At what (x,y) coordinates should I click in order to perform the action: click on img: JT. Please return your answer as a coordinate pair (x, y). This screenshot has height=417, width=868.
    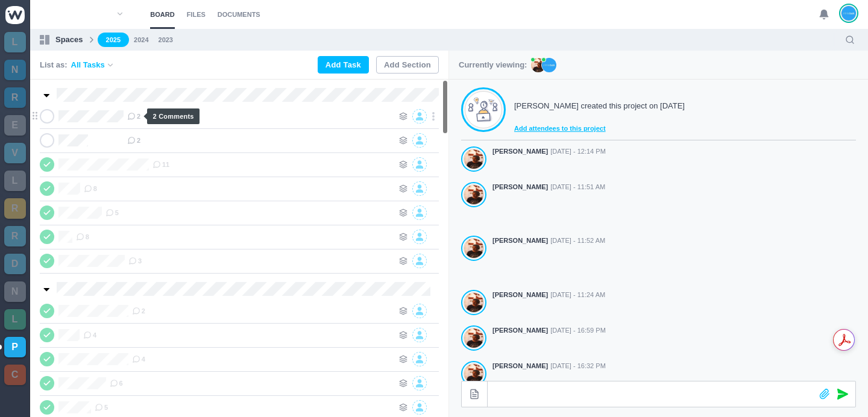
    Looking at the image, I should click on (549, 65).